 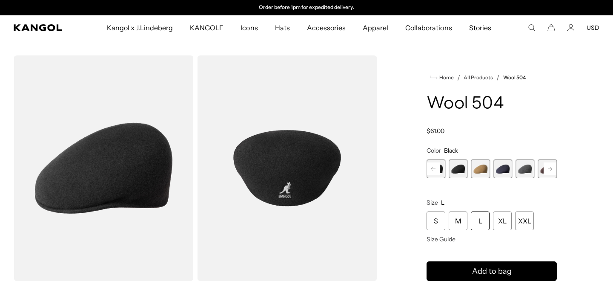 I want to click on a: Home, so click(x=442, y=78).